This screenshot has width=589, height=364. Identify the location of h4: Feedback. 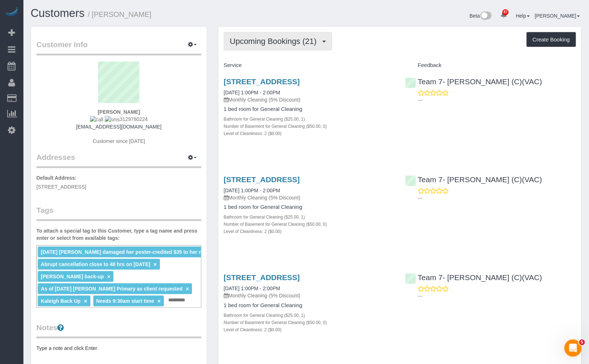
(491, 65).